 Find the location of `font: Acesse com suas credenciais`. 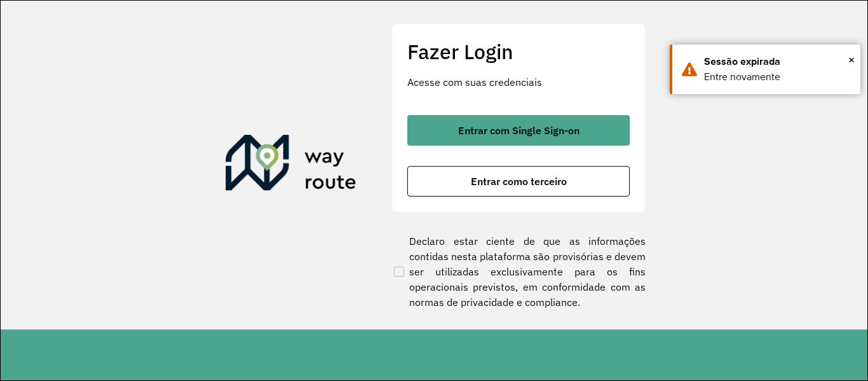

font: Acesse com suas credenciais is located at coordinates (475, 82).